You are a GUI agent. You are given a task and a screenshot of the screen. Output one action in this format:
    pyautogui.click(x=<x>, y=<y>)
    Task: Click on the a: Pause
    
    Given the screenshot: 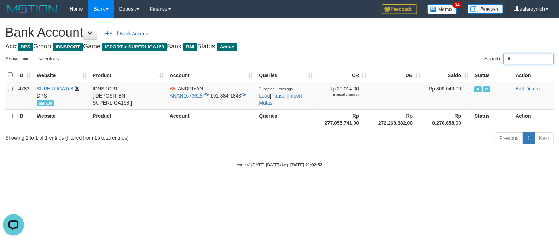 What is the action you would take?
    pyautogui.click(x=278, y=96)
    